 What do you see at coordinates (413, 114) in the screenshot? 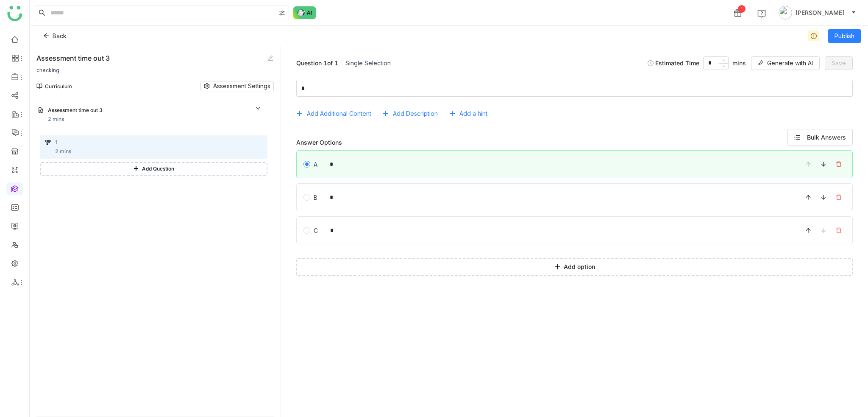
I see `button: Add Description` at bounding box center [413, 114].